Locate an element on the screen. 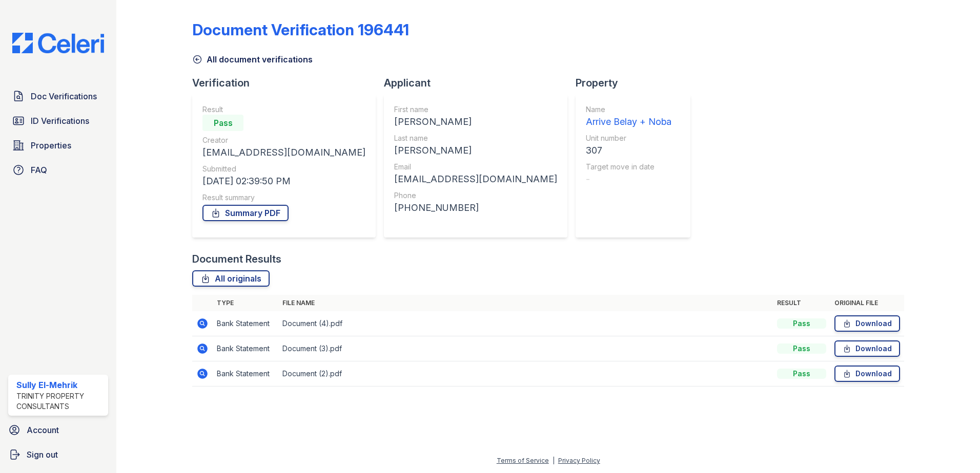 This screenshot has height=473, width=980. span: Sign out is located at coordinates (42, 454).